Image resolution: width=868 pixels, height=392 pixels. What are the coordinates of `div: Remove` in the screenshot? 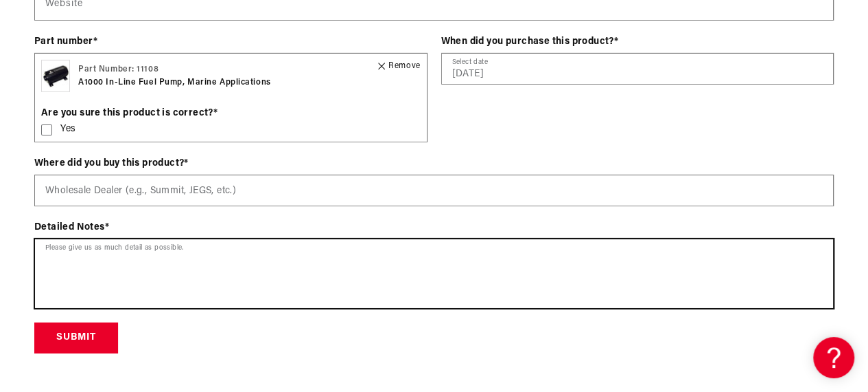 It's located at (399, 66).